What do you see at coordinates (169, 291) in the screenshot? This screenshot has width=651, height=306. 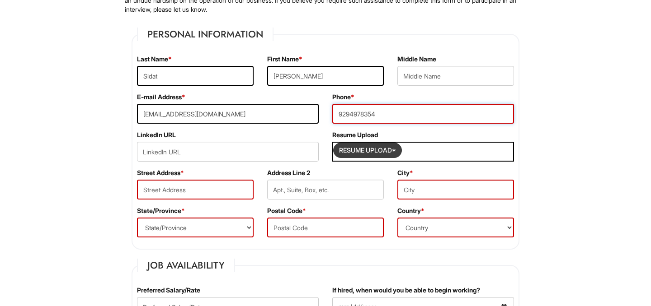 I see `label: Preferred Salary/Rate` at bounding box center [169, 291].